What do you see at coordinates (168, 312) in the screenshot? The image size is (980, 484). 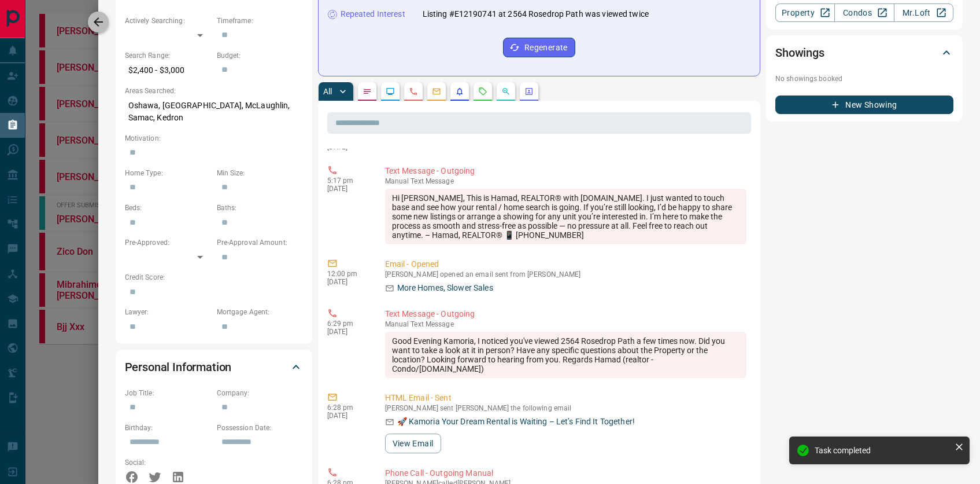 I see `p: Lawyer:` at bounding box center [168, 312].